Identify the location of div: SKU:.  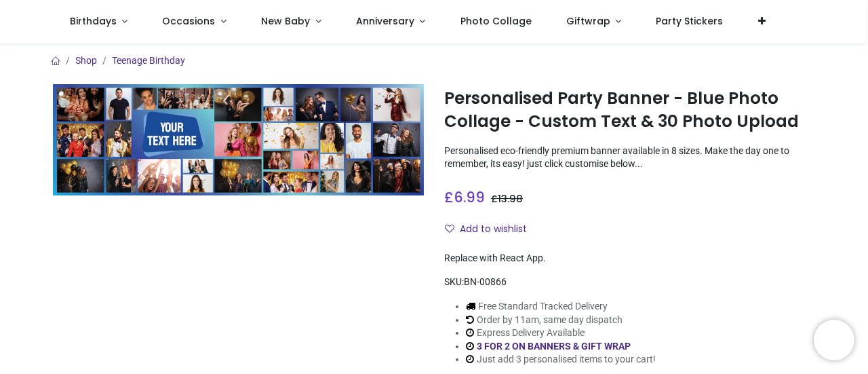
(629, 283).